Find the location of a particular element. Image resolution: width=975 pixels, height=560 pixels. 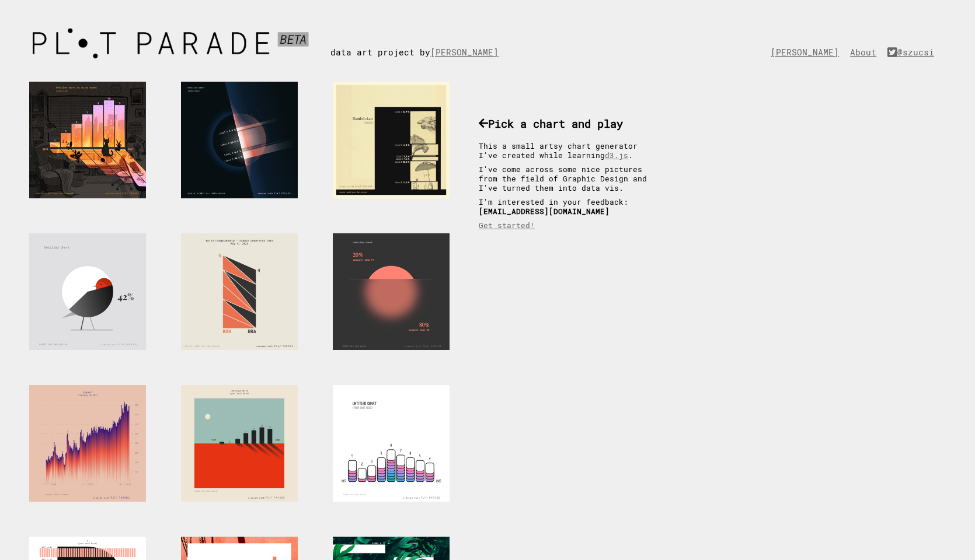

a: d3.js is located at coordinates (616, 155).